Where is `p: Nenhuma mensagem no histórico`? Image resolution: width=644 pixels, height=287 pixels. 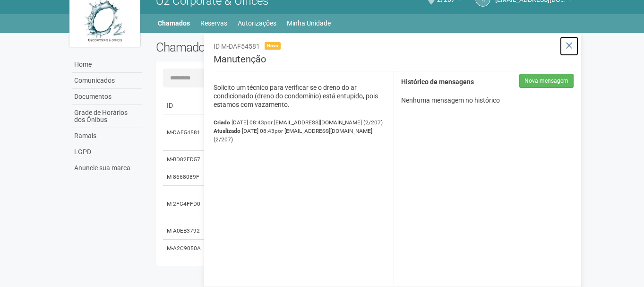 p: Nenhuma mensagem no histórico is located at coordinates (487, 100).